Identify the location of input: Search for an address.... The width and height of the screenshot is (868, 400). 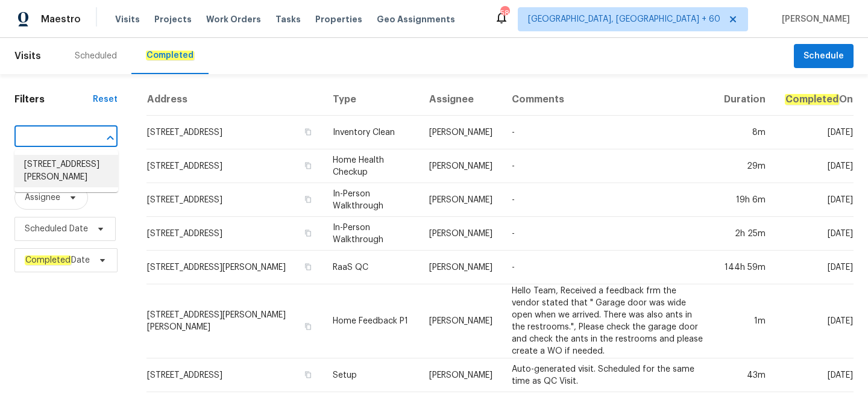
(49, 138).